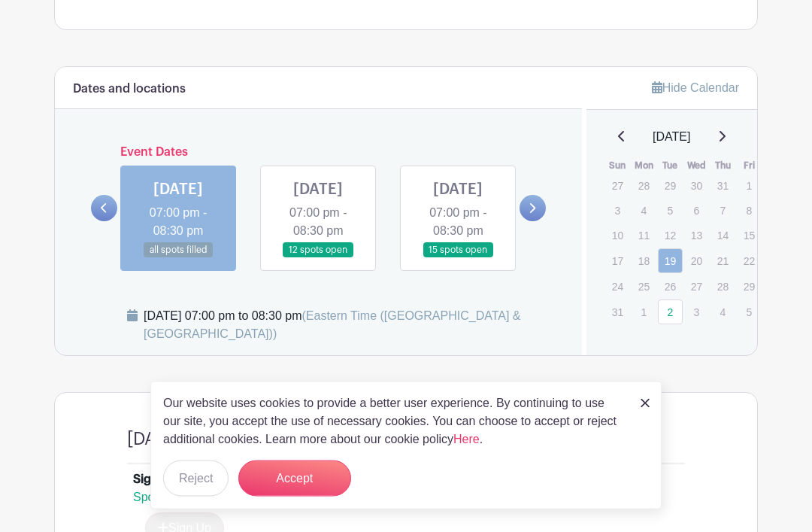 This screenshot has width=812, height=532. Describe the element at coordinates (669, 235) in the screenshot. I see `p: 12` at that location.